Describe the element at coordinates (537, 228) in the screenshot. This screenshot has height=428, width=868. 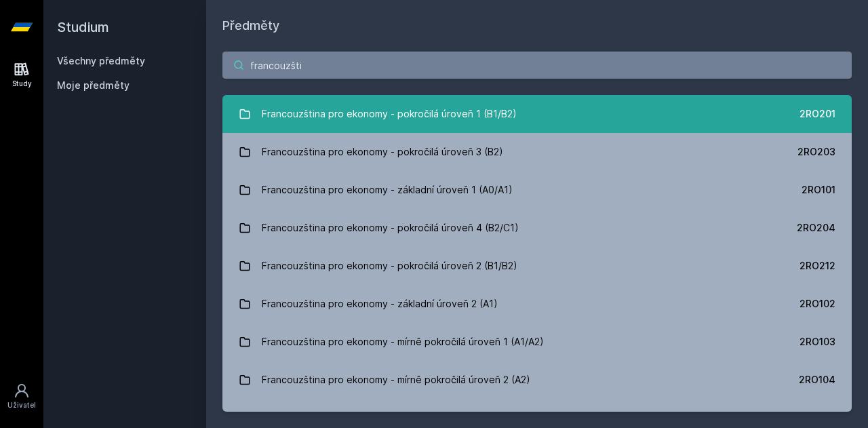
I see `a: Francouzština pro ekonomy - pokročilá úroveň 4 (B2/C1) 2RO204` at that location.